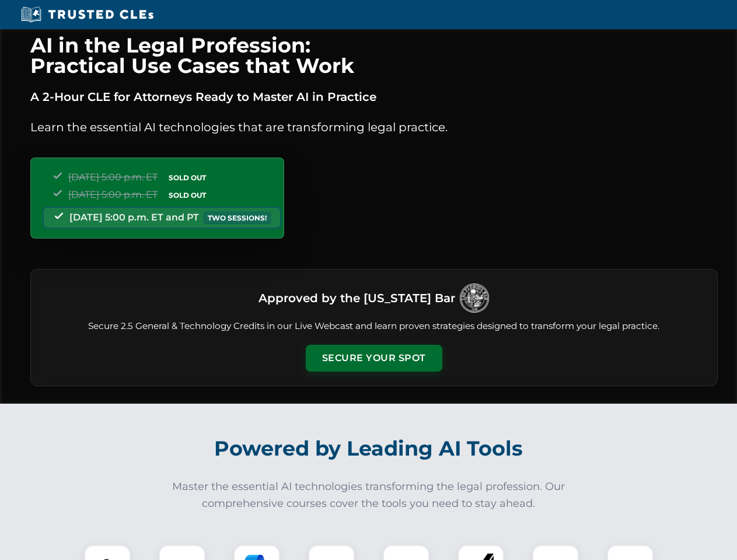 Image resolution: width=737 pixels, height=560 pixels. Describe the element at coordinates (369, 448) in the screenshot. I see `h2: Powered by Leading AI Tools` at that location.